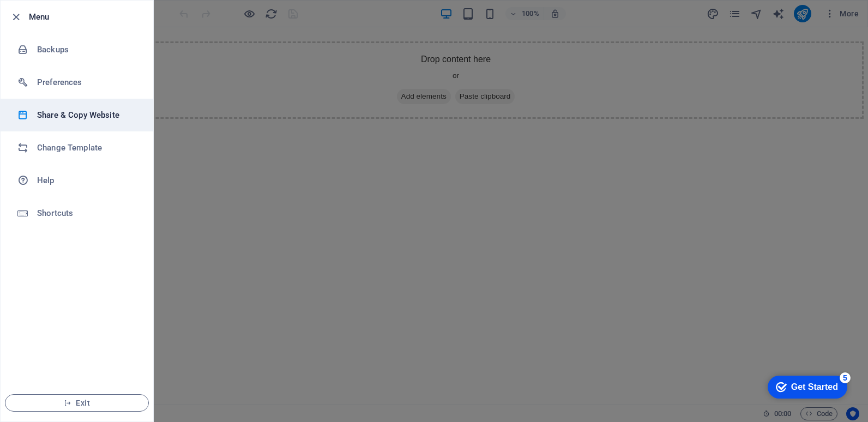 The height and width of the screenshot is (422, 868). I want to click on a: Skip to main content, so click(40, 8).